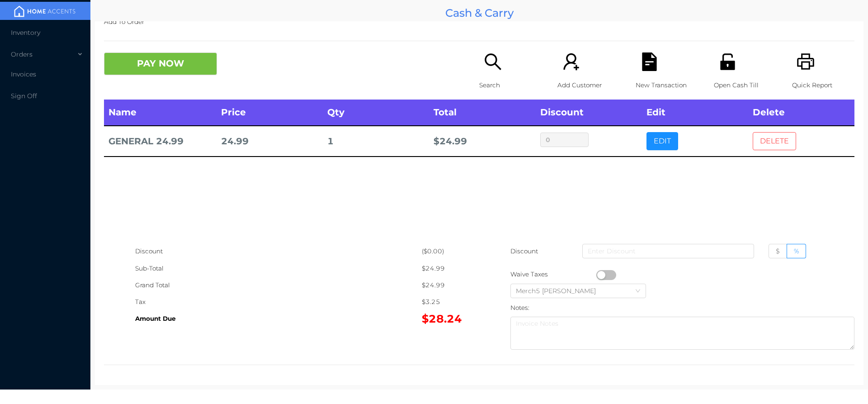 This screenshot has height=404, width=868. Describe the element at coordinates (695, 112) in the screenshot. I see `th: Edit` at that location.